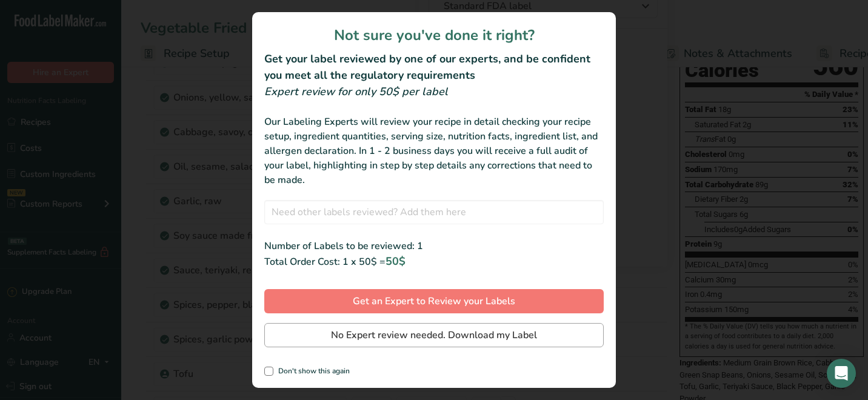 This screenshot has height=400, width=868. I want to click on div: Total Order Cost: 1 x 50$ =, so click(434, 261).